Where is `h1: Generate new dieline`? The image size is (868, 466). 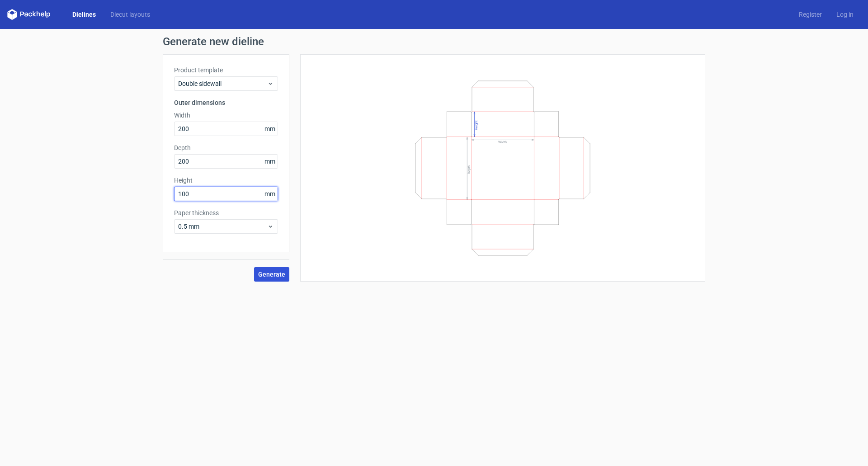 h1: Generate new dieline is located at coordinates (434, 41).